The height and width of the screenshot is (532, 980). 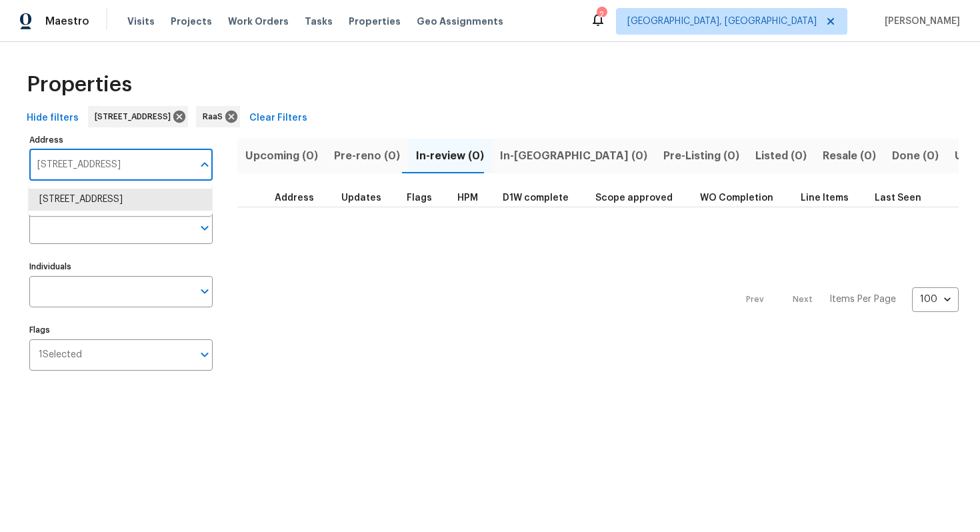 I want to click on span: Visits, so click(x=141, y=21).